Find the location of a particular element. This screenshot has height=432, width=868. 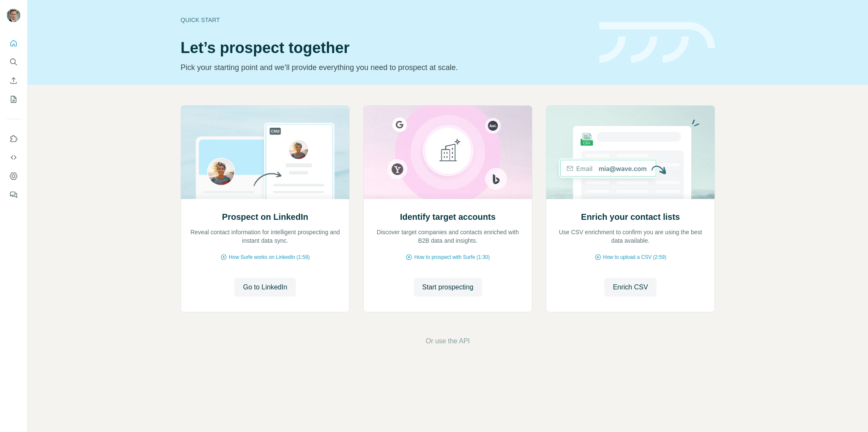

button: Feedback is located at coordinates (13, 195).